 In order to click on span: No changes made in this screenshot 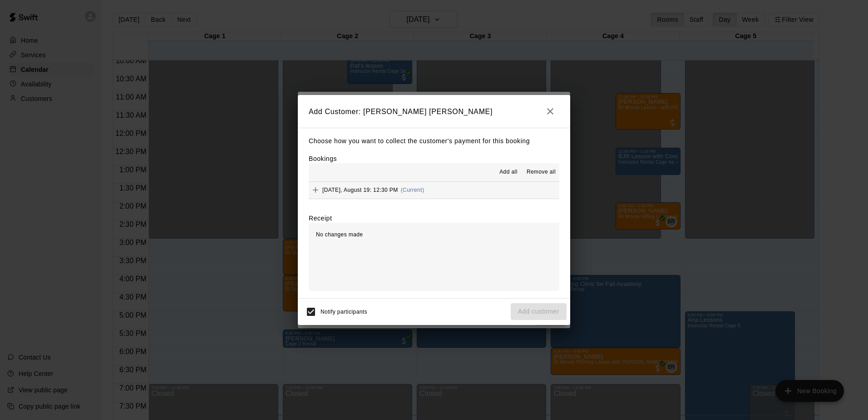, I will do `click(339, 235)`.